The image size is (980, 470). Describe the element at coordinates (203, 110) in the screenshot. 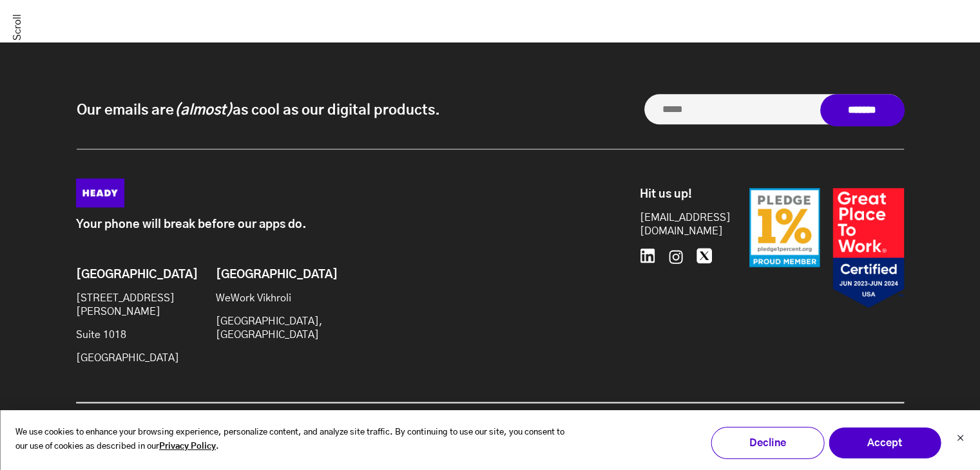

I see `i: (almost)` at that location.